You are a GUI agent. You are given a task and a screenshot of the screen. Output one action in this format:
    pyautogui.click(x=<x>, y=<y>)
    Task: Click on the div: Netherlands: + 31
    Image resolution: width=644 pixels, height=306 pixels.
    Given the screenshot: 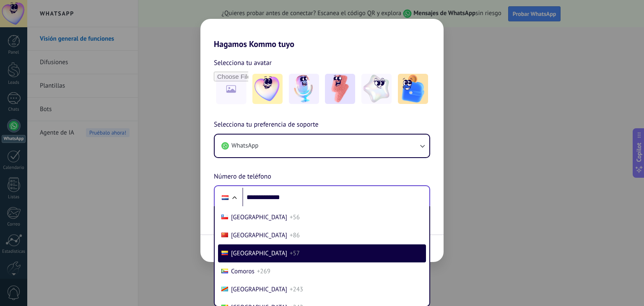 What is the action you would take?
    pyautogui.click(x=225, y=198)
    